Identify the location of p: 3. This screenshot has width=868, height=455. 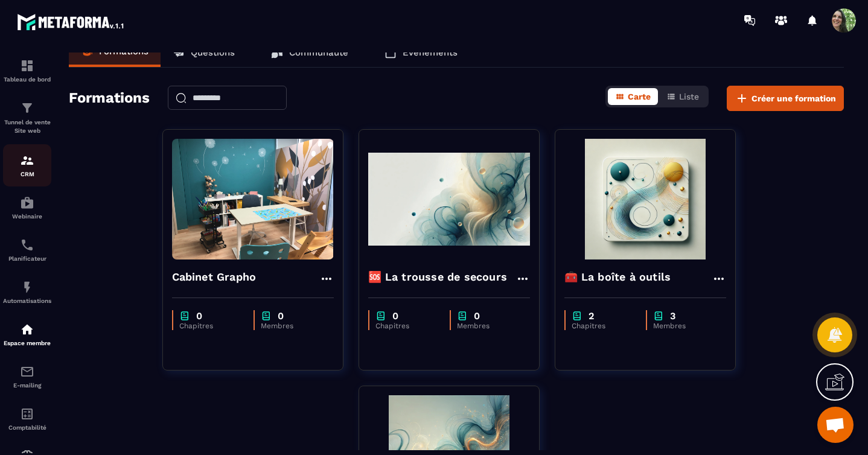
(672, 315).